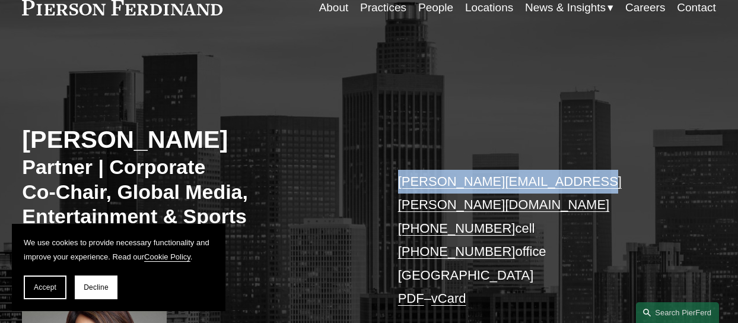 The height and width of the screenshot is (323, 738). What do you see at coordinates (96, 287) in the screenshot?
I see `button: Decline` at bounding box center [96, 287].